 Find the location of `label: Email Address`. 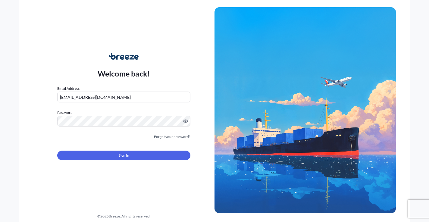

label: Email Address is located at coordinates (68, 88).